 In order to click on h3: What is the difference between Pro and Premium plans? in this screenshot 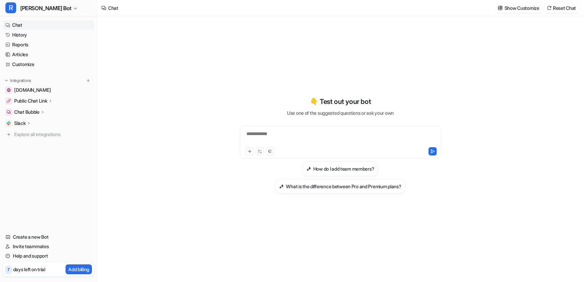, I will do `click(344, 186)`.